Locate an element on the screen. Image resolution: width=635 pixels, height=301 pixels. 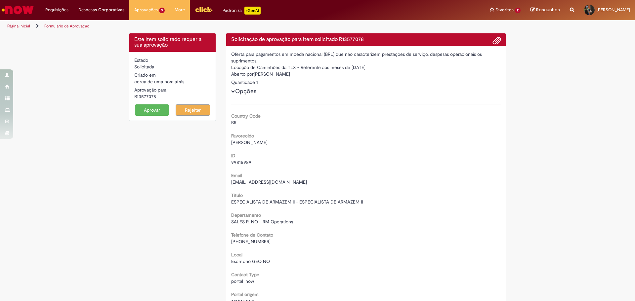
h4: Este Item solicitado requer a sua aprovação is located at coordinates (172, 42).